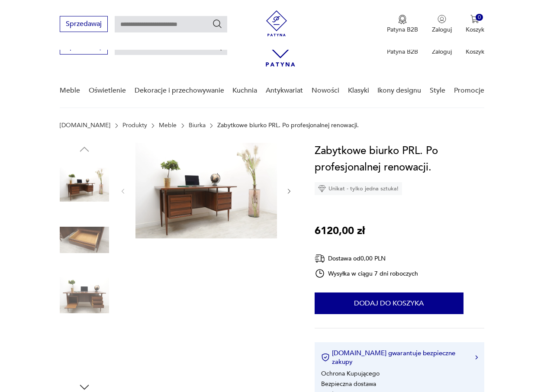  I want to click on a: Biurka, so click(197, 125).